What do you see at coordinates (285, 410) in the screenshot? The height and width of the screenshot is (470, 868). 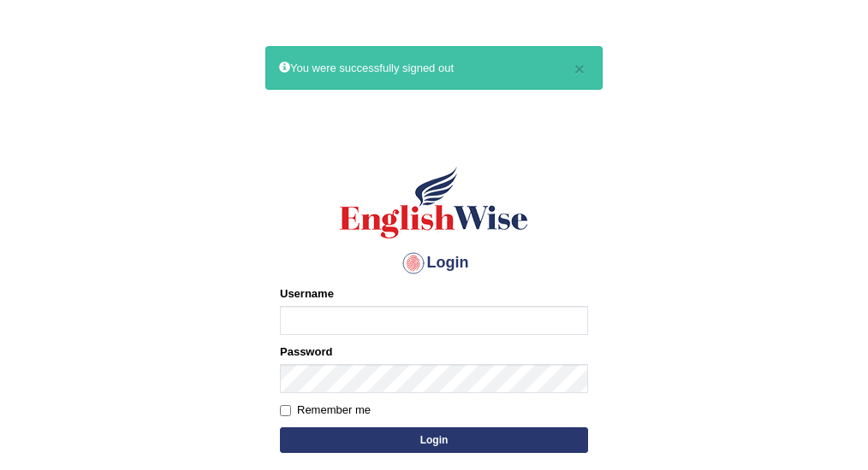 I see `input: Remember me` at bounding box center [285, 410].